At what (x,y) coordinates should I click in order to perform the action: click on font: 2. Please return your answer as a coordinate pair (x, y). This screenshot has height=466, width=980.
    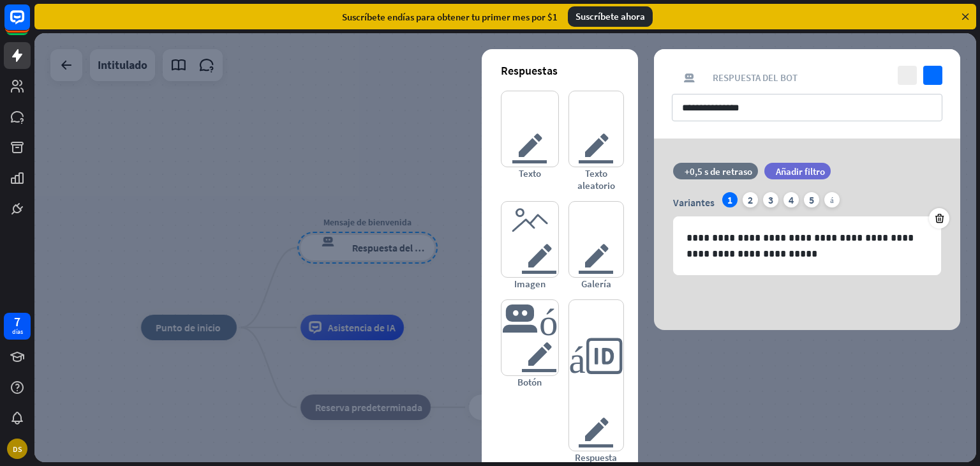
    Looking at the image, I should click on (750, 200).